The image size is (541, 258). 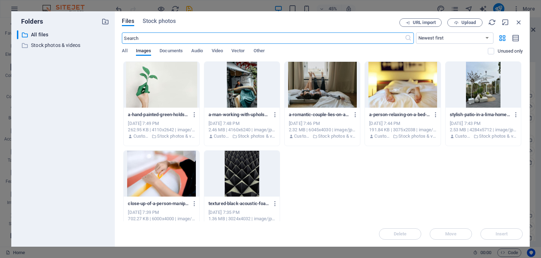 What do you see at coordinates (171, 51) in the screenshot?
I see `span: Documents` at bounding box center [171, 51].